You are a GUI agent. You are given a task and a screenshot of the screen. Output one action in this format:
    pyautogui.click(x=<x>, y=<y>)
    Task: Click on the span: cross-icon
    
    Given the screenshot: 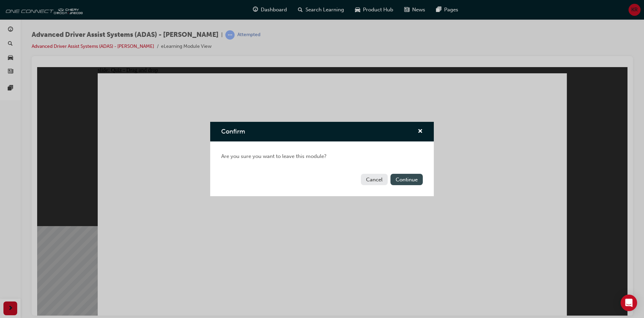 What is the action you would take?
    pyautogui.click(x=420, y=132)
    